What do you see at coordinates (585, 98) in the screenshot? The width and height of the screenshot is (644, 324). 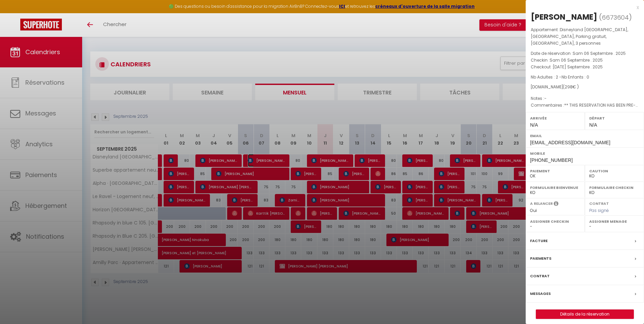 I see `p: Notes :` at bounding box center [585, 98].